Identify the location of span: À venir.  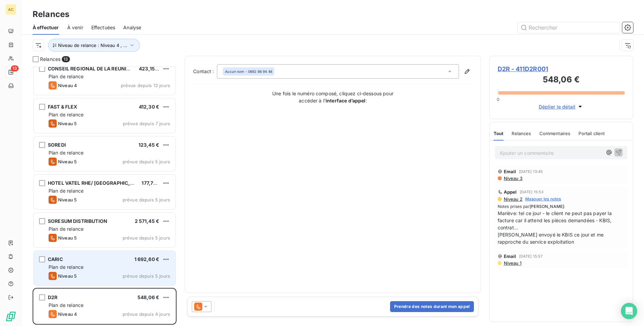
(75, 27).